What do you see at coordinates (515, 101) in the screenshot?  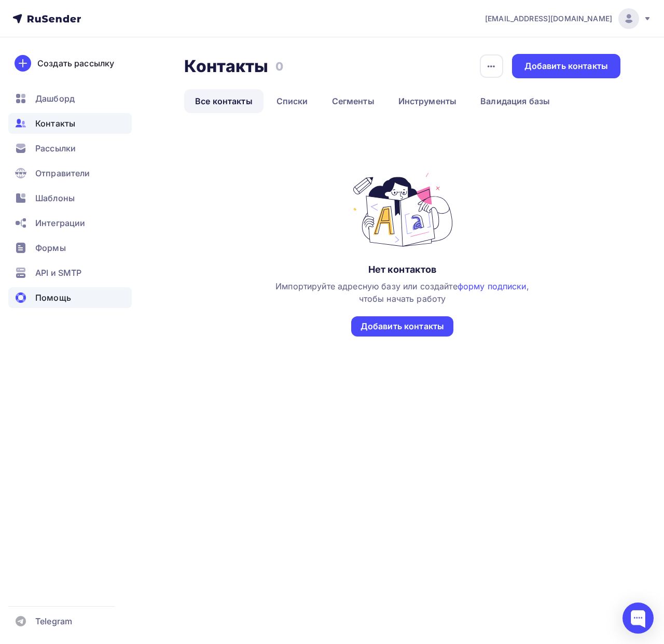 I see `a: Валидация базы` at bounding box center [515, 101].